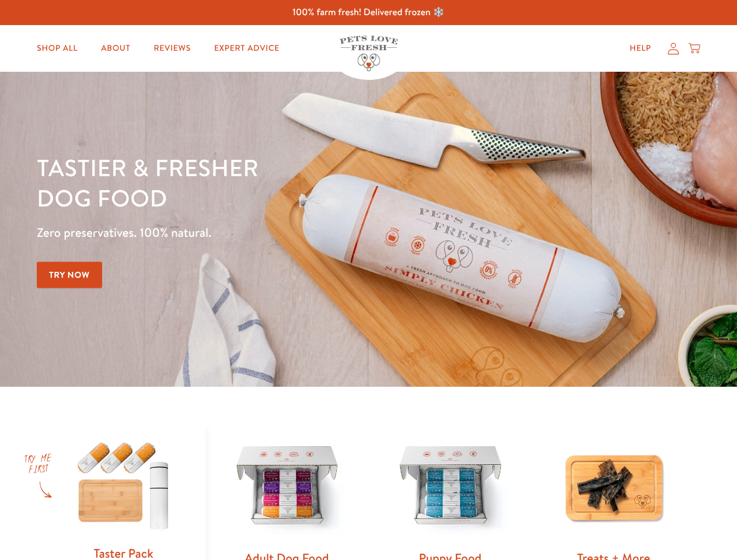  Describe the element at coordinates (70, 275) in the screenshot. I see `a: Try Now` at that location.